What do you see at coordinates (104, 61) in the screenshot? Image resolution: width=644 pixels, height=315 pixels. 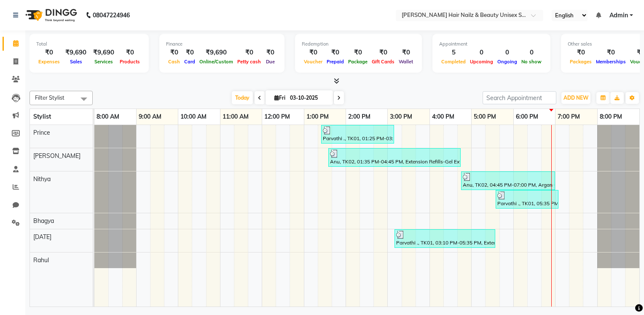 I see `span: Services` at bounding box center [104, 61].